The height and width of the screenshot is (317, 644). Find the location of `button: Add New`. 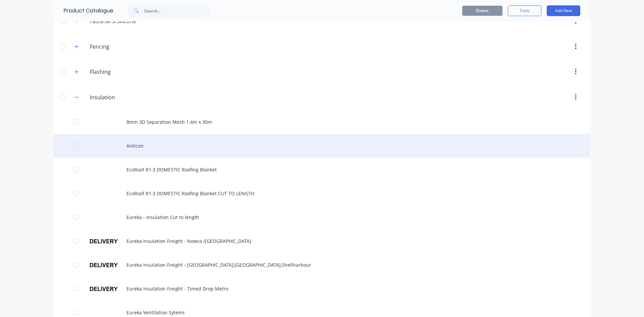

button: Add New is located at coordinates (563, 11).